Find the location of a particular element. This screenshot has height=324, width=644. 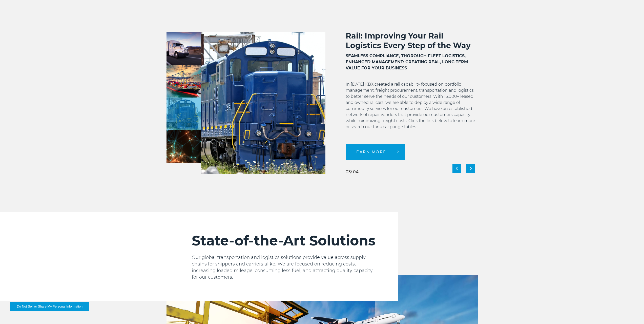

img: Improving Rail Logistics is located at coordinates (263, 103).